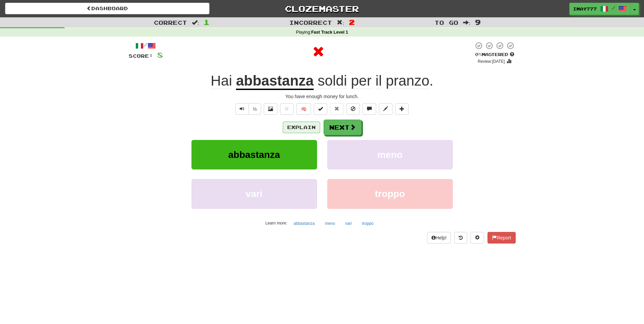 The image size is (644, 324). I want to click on u: abbastanza, so click(275, 81).